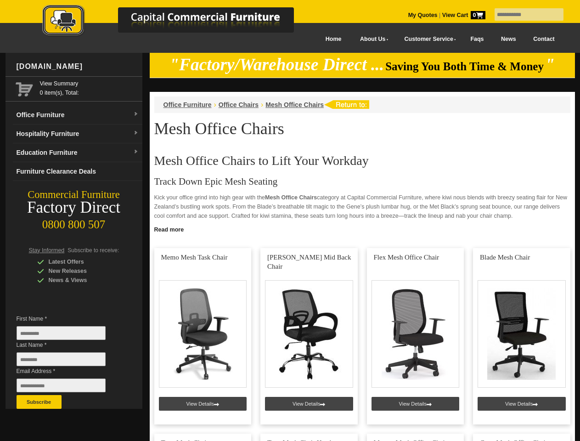  What do you see at coordinates (78, 115) in the screenshot?
I see `a: Office Furnituredropdown` at bounding box center [78, 115].